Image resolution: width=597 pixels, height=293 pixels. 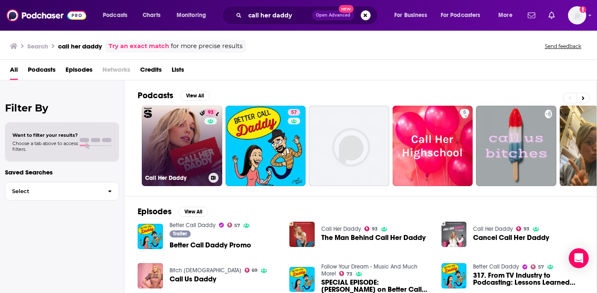 What do you see at coordinates (178, 71) in the screenshot?
I see `a: Lists` at bounding box center [178, 71].